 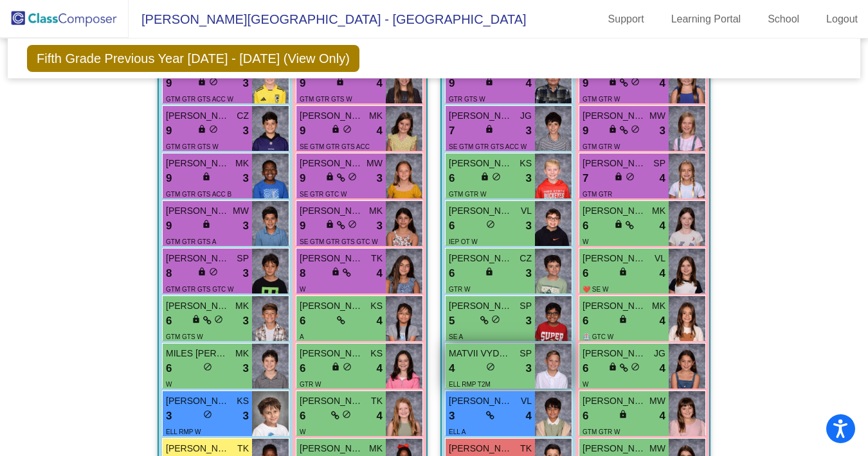 I want to click on span: MATVII VYDZHAK, so click(x=481, y=353).